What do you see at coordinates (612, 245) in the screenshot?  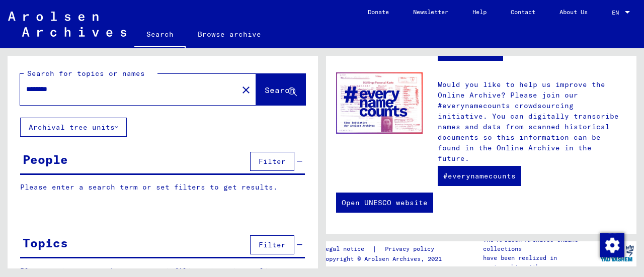 I see `img: Zustimmung ändern` at bounding box center [612, 245].